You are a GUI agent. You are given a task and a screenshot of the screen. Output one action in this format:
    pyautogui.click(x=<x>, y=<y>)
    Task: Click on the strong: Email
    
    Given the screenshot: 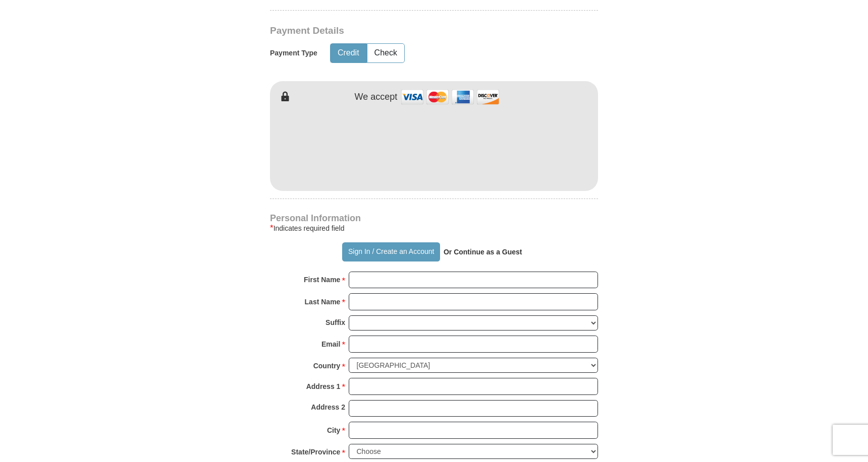 What is the action you would take?
    pyautogui.click(x=330, y=344)
    